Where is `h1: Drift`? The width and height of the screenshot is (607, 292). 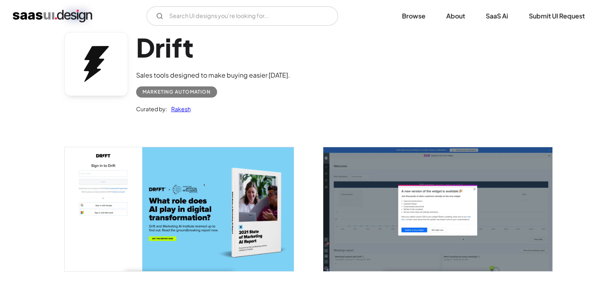 h1: Drift is located at coordinates (213, 47).